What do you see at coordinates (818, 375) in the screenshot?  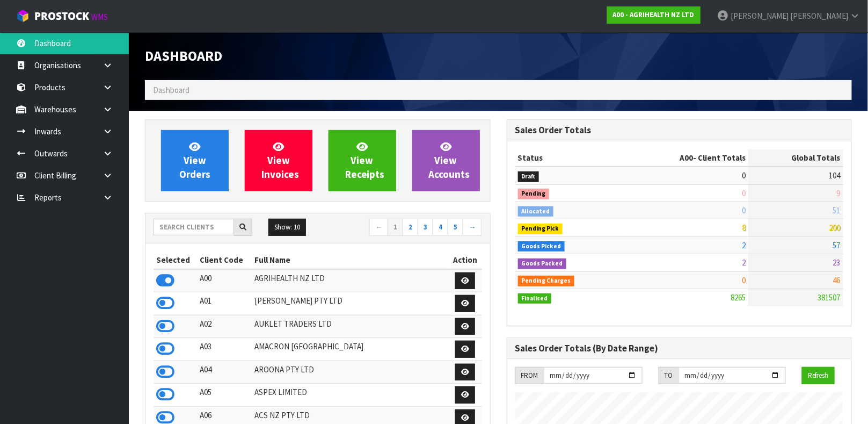 I see `button: Refresh` at bounding box center [818, 375].